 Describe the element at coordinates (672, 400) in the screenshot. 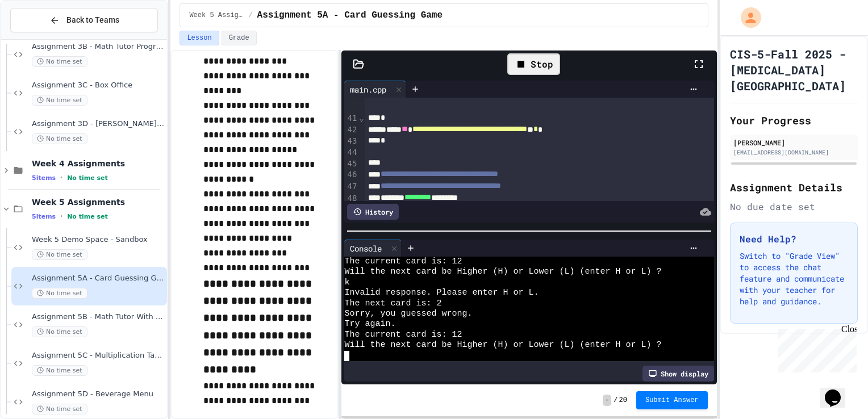

I see `button: Submit Answer` at that location.